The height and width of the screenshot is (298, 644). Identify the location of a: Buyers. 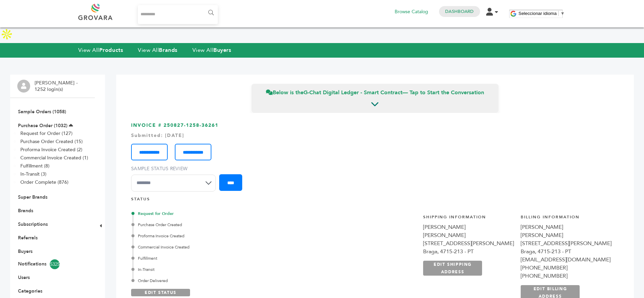
(25, 251).